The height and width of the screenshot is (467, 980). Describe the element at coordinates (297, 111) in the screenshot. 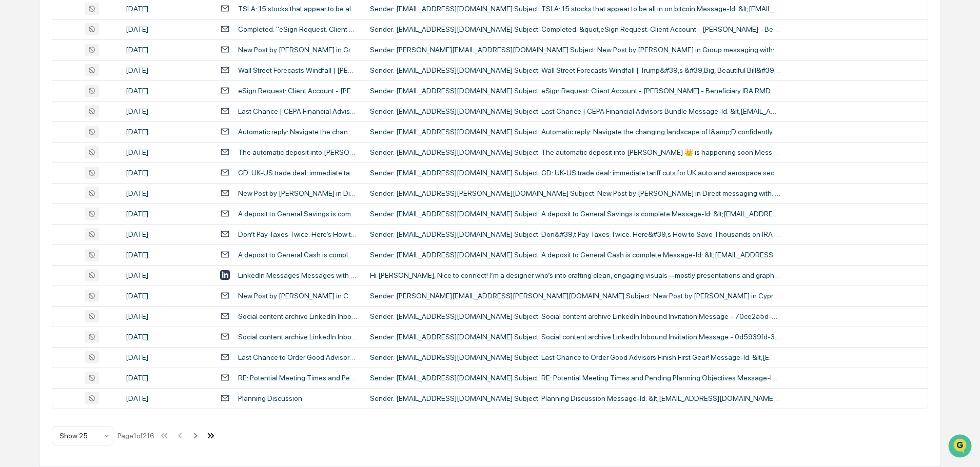

I see `div: Last Chance | CEPA Financial Advisors Bundle` at that location.